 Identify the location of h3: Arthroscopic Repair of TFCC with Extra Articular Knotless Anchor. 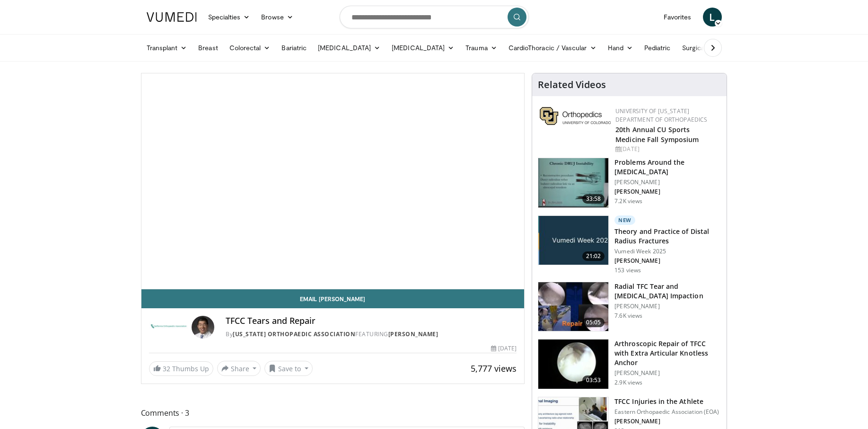
(668, 353).